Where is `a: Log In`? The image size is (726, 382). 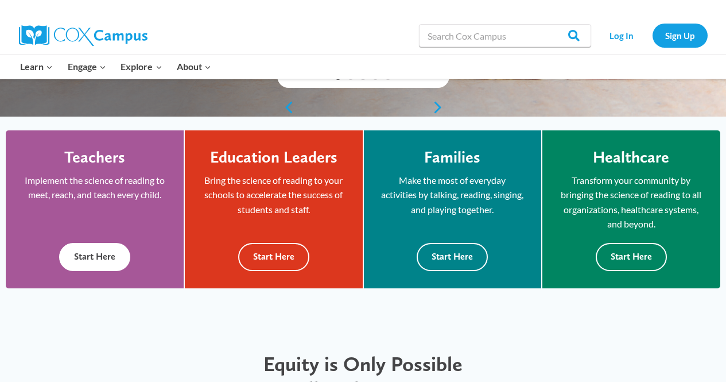 a: Log In is located at coordinates (621, 35).